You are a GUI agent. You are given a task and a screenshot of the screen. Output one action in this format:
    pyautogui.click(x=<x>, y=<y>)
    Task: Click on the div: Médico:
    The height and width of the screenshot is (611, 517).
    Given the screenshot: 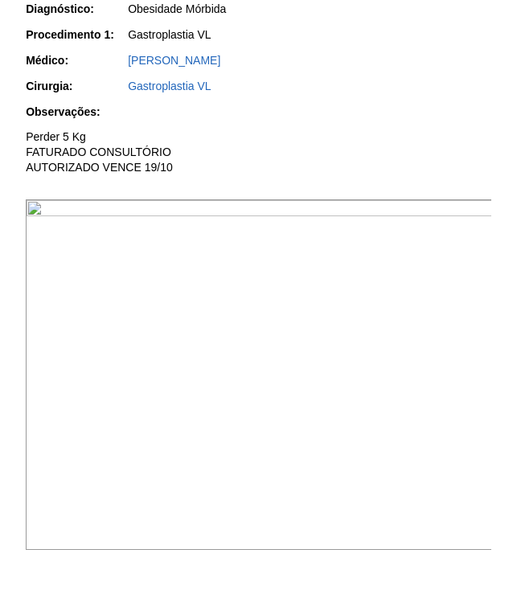 What is the action you would take?
    pyautogui.click(x=76, y=60)
    